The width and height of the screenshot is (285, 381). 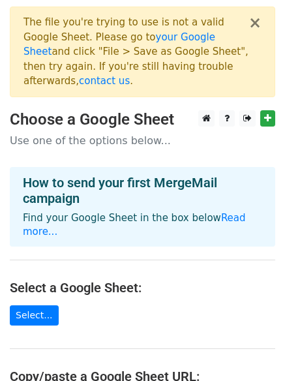 What do you see at coordinates (136, 52) in the screenshot?
I see `div: The file you're trying to use is not a valid Google Sheet. Please go to and click "File > Save as...` at bounding box center [136, 52].